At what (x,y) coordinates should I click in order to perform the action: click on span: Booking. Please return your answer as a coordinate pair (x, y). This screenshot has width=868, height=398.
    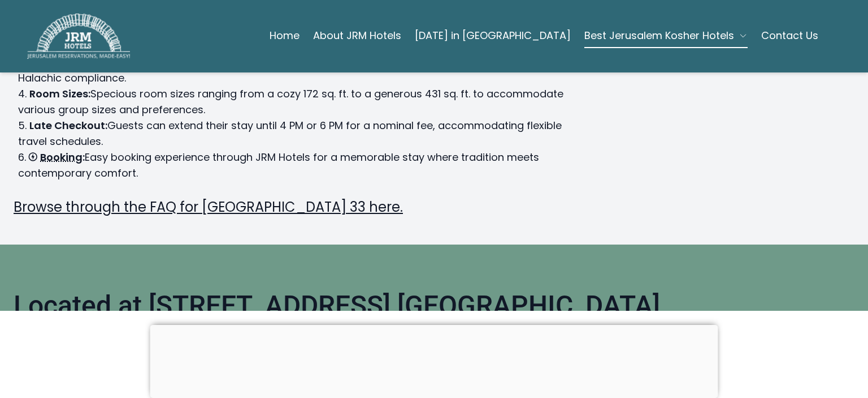
    Looking at the image, I should click on (61, 157).